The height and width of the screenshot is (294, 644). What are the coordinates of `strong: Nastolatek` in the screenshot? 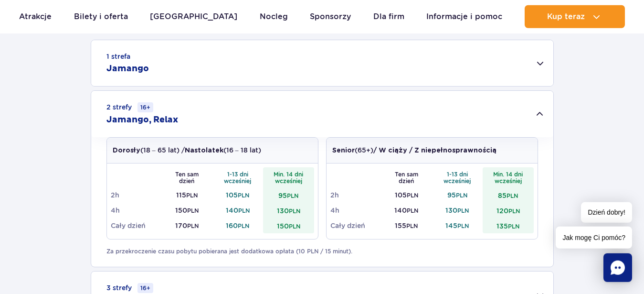 It's located at (204, 151).